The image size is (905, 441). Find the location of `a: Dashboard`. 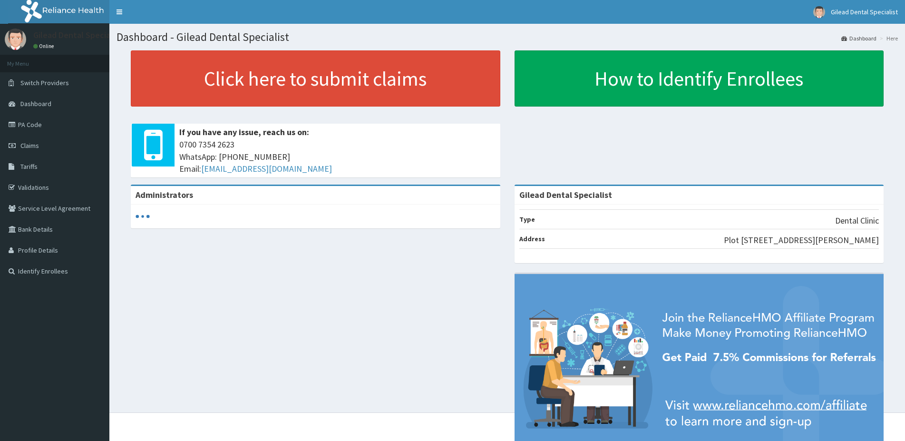

a: Dashboard is located at coordinates (859, 38).